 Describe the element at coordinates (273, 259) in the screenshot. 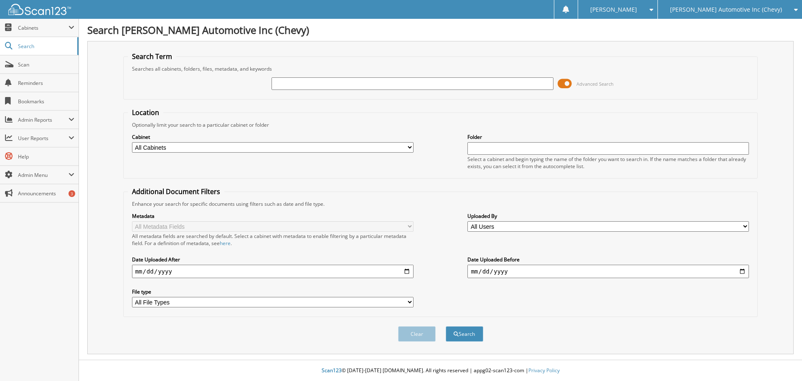

I see `label: Date Uploaded After` at that location.